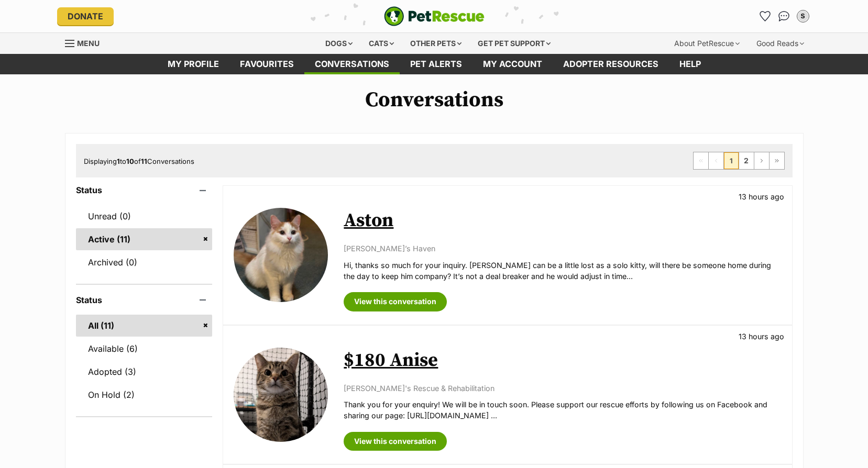  I want to click on a: $180 Anise, so click(391, 360).